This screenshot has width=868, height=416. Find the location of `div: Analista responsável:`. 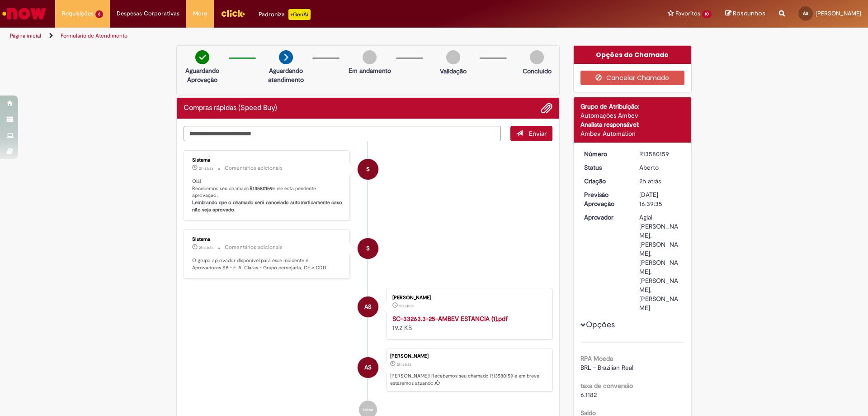

div: Analista responsável: is located at coordinates (633, 124).